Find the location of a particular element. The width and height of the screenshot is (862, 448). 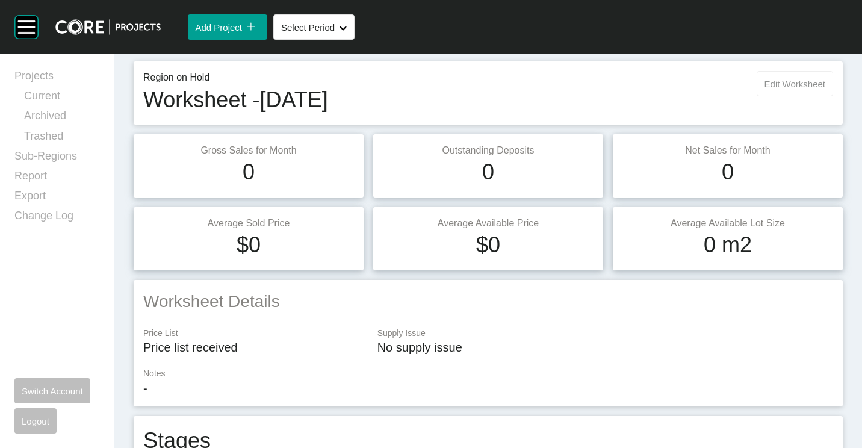

p: Outstanding Deposits is located at coordinates (488, 151).